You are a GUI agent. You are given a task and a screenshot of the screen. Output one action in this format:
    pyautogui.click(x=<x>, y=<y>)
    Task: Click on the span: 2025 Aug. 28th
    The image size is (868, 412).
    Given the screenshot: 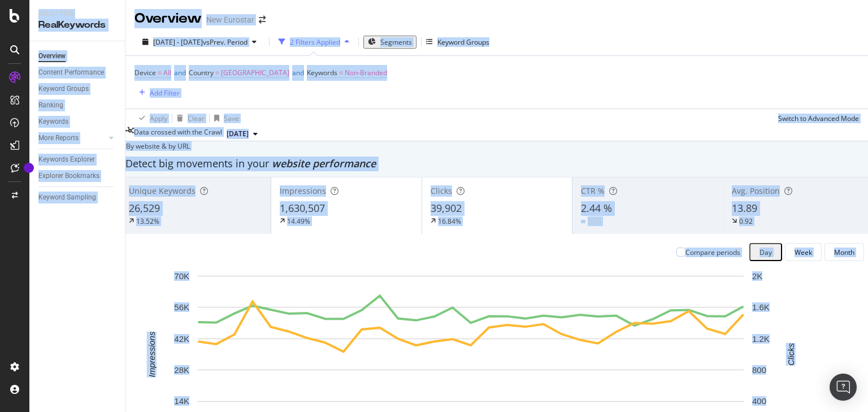 What is the action you would take?
    pyautogui.click(x=238, y=134)
    